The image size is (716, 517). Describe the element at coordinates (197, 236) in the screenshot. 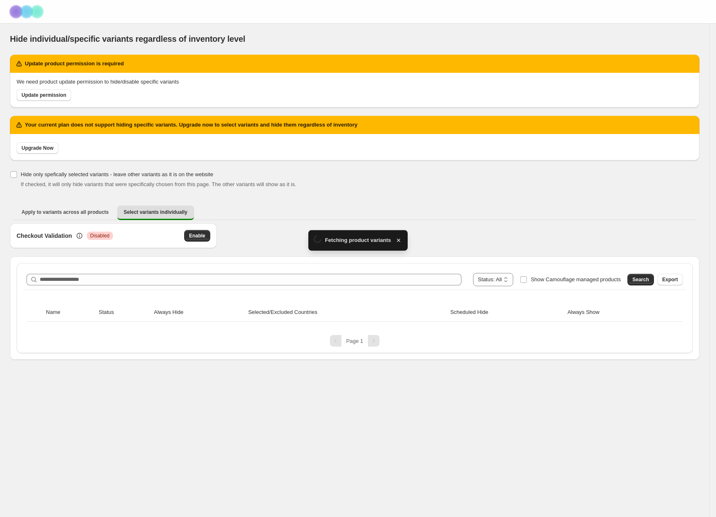

I see `span: Enable` at that location.